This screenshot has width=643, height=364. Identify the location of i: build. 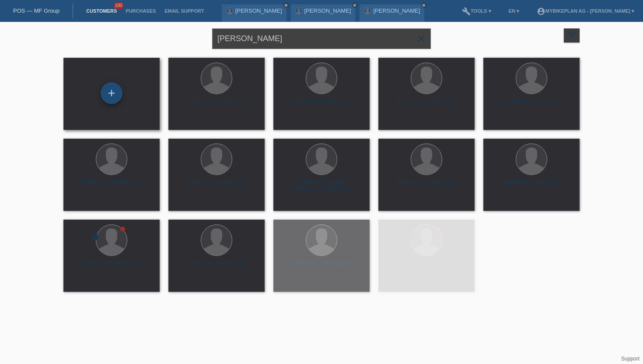
(467, 11).